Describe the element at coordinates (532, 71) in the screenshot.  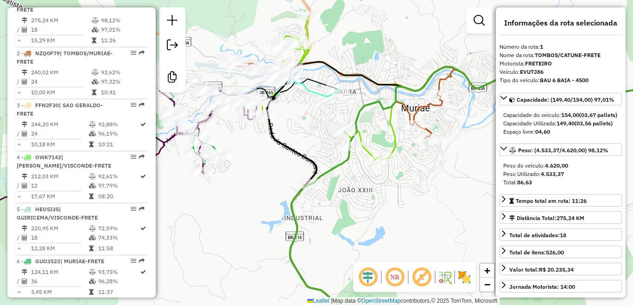
I see `strong: EVU7J86` at that location.